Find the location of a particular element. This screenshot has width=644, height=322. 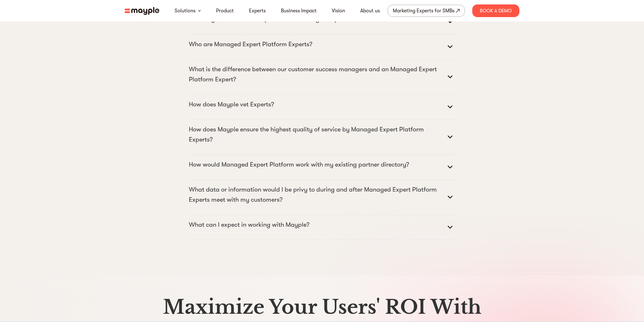

div: Book A Demo is located at coordinates (495, 11).